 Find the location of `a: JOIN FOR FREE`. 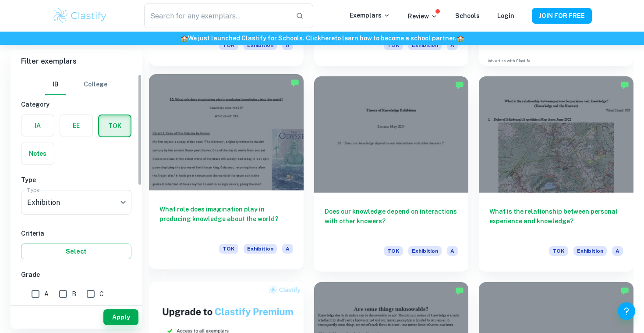

a: JOIN FOR FREE is located at coordinates (562, 16).